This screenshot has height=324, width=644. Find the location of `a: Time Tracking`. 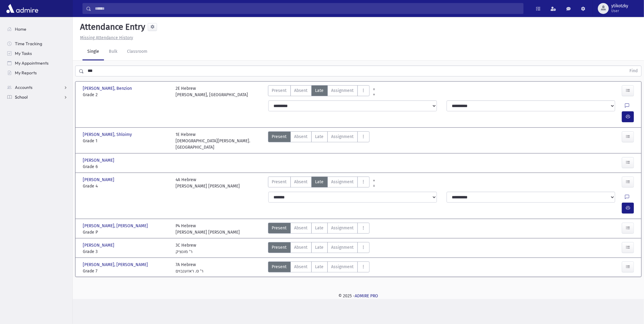

a: Time Tracking is located at coordinates (37, 44).